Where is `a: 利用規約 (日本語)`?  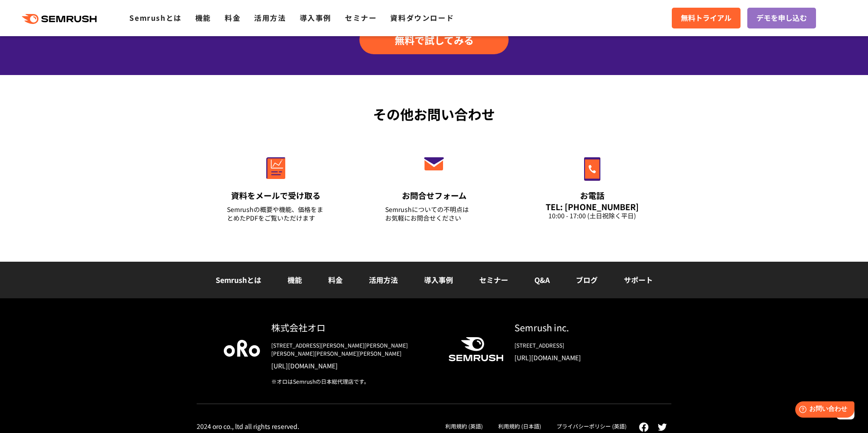 a: 利用規約 (日本語) is located at coordinates (519, 426).